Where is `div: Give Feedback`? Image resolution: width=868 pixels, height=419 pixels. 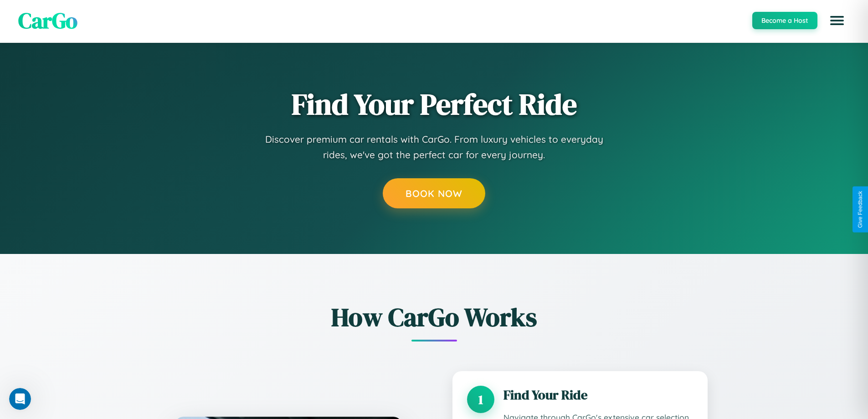 div: Give Feedback is located at coordinates (860, 209).